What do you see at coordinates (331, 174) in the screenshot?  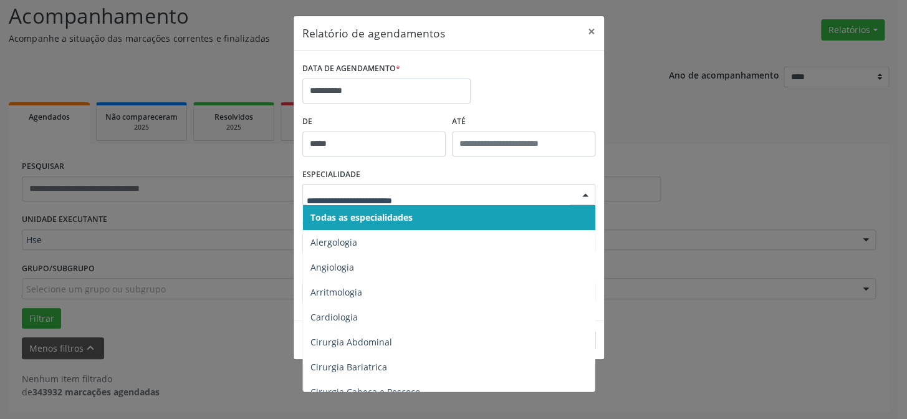 I see `label: ESPECIALIDADE` at bounding box center [331, 174].